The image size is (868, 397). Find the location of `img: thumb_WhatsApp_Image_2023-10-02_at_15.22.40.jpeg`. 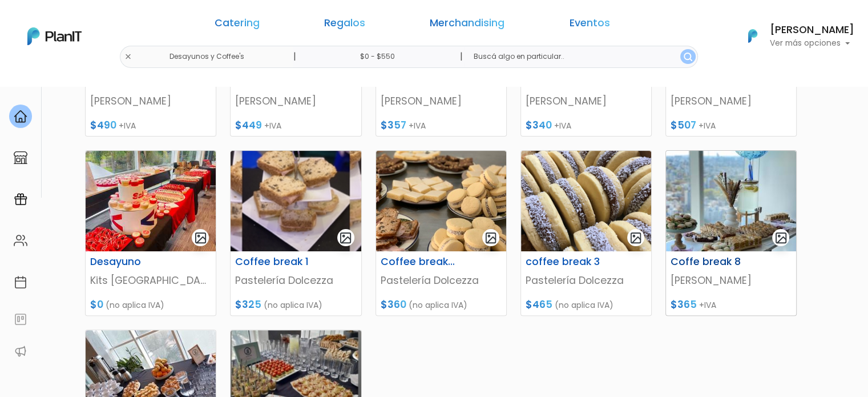

img: thumb_WhatsApp_Image_2023-10-02_at_15.22.40.jpeg is located at coordinates (731, 201).